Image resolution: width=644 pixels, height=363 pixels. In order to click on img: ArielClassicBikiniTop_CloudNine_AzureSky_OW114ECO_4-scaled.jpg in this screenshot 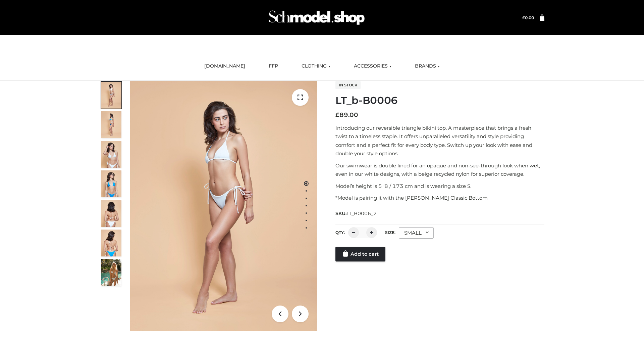, I will do `click(111, 184)`.